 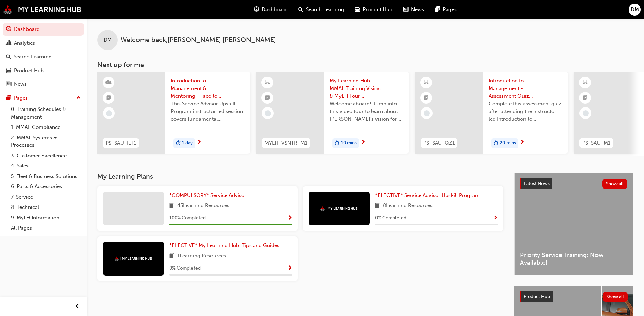 I want to click on span: My Learning Hub: MMAL Training Vision & MyLH Tour (Elective), so click(x=367, y=89).